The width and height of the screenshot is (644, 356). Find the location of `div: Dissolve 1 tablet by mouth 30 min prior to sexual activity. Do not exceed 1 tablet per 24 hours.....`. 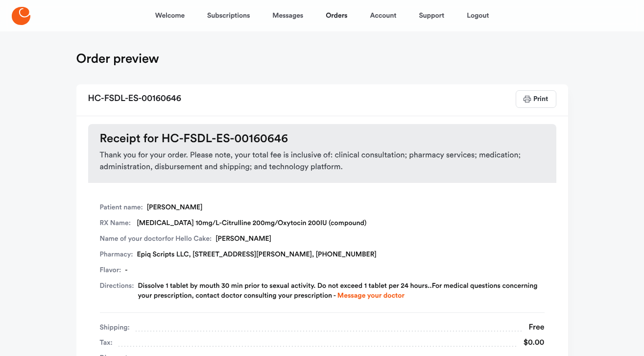

div: Dissolve 1 tablet by mouth 30 min prior to sexual activity. Do not exceed 1 tablet per 24 hours..... is located at coordinates (341, 291).